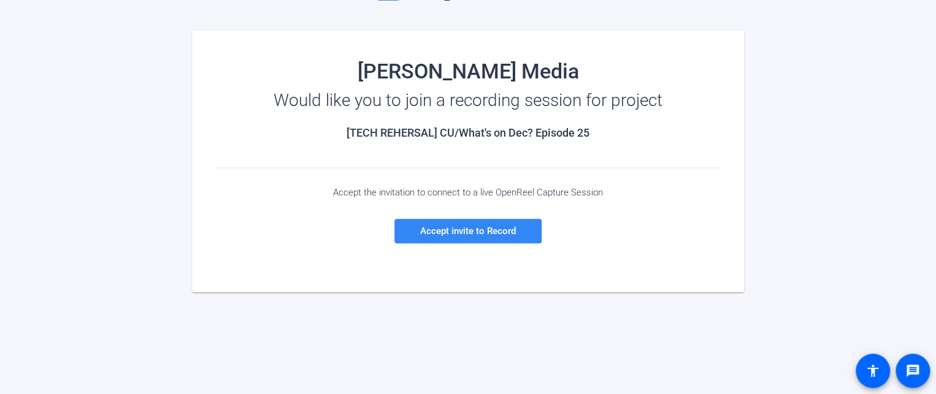 The image size is (936, 394). What do you see at coordinates (468, 101) in the screenshot?
I see `div: Would like you to join a recording session for project` at bounding box center [468, 101].